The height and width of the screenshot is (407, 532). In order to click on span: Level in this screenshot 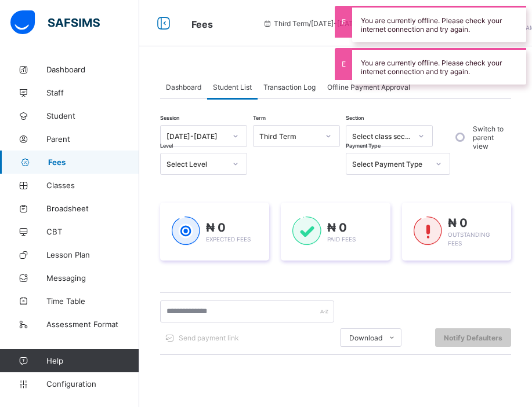, I will do `click(166, 146)`.